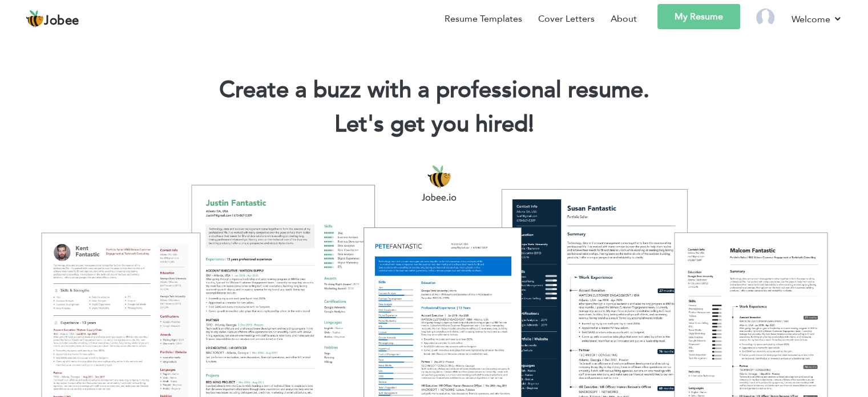 This screenshot has width=868, height=397. What do you see at coordinates (698, 17) in the screenshot?
I see `a: My Resume` at bounding box center [698, 17].